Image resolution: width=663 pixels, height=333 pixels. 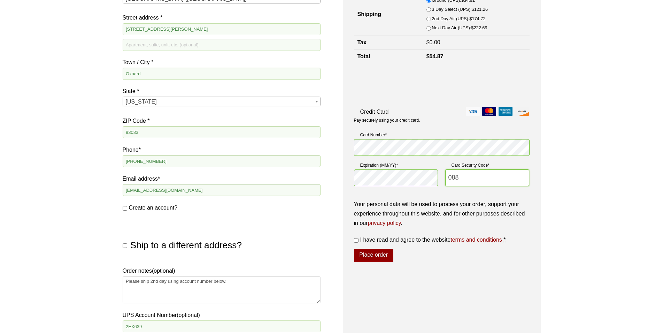 I want to click on a: privacy policy, so click(x=384, y=223).